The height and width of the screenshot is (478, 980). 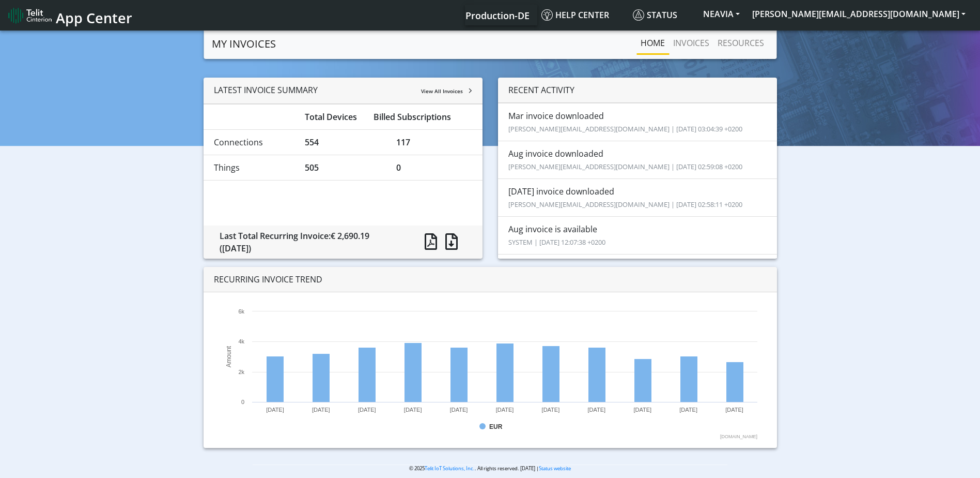 I want to click on div: 505, so click(x=343, y=168).